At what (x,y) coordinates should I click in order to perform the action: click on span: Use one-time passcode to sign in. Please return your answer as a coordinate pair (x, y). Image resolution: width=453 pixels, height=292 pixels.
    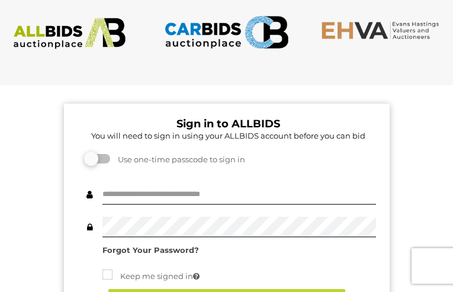
    Looking at the image, I should click on (178, 159).